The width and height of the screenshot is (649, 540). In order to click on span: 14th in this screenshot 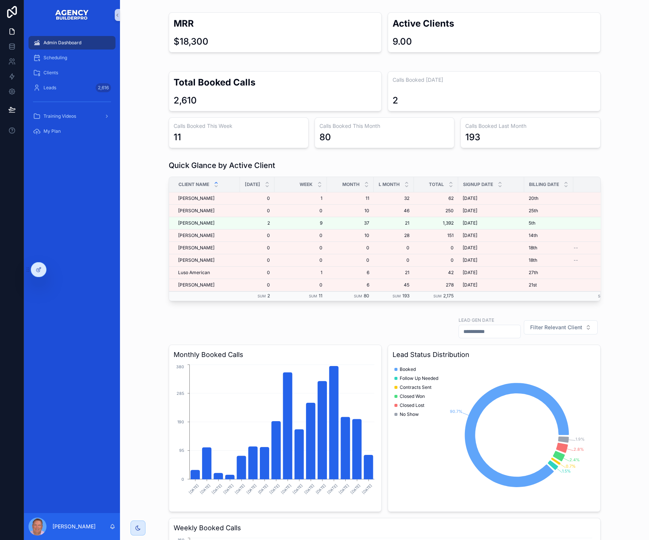, I will do `click(533, 236)`.